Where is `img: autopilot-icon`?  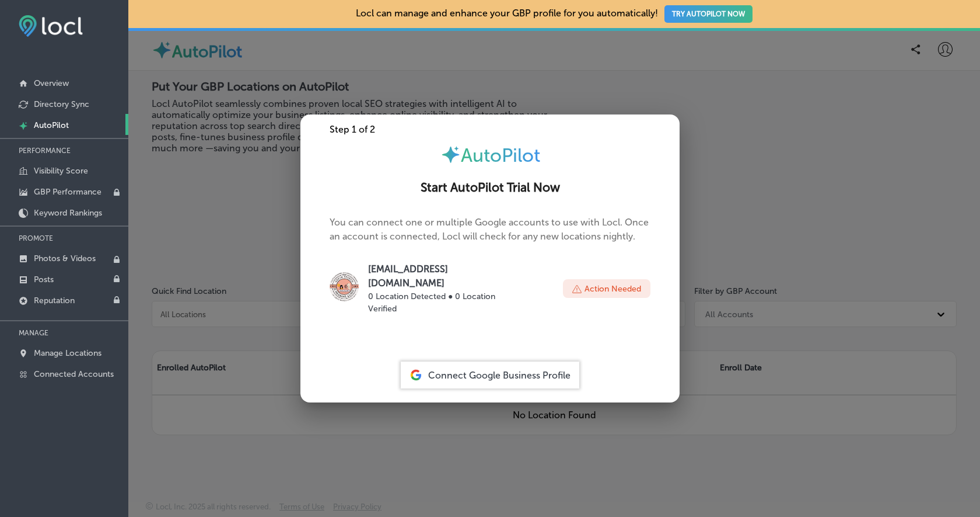
img: autopilot-icon is located at coordinates (450, 154).